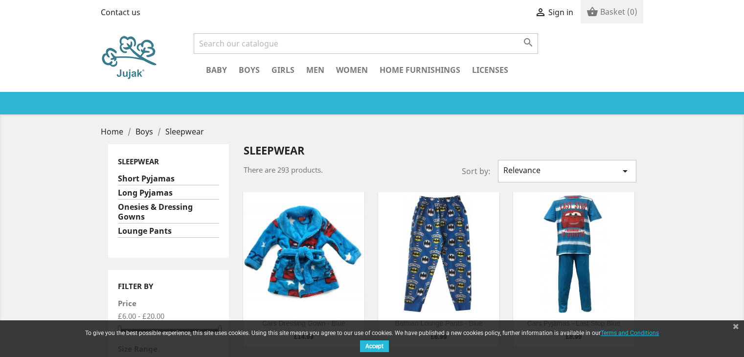 The width and height of the screenshot is (744, 357). What do you see at coordinates (592, 13) in the screenshot?
I see `i: shopping_basket` at bounding box center [592, 13].